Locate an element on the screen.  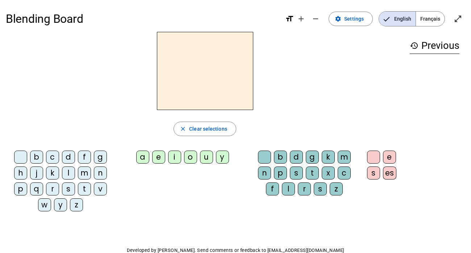
div: v is located at coordinates (100, 189).